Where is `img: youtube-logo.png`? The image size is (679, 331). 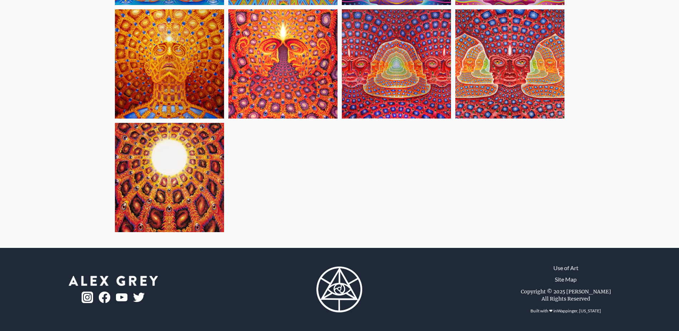
img: youtube-logo.png is located at coordinates (122, 297).